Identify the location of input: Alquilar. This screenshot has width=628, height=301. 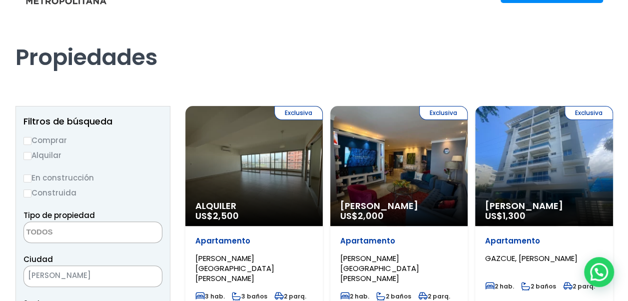
(27, 156).